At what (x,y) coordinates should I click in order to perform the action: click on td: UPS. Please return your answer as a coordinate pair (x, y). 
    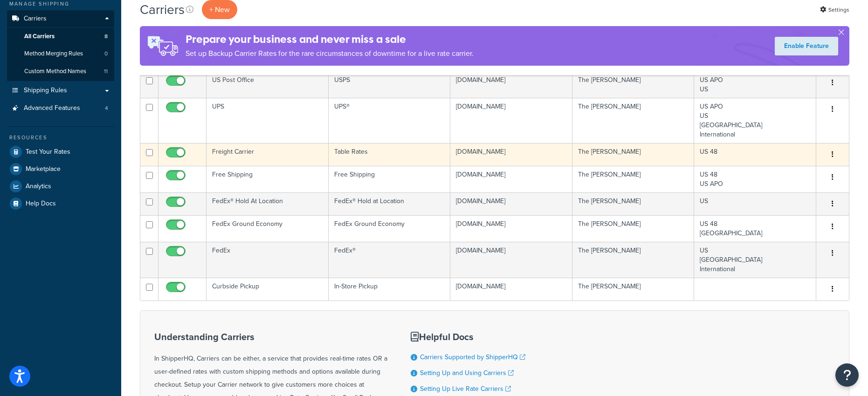
    Looking at the image, I should click on (267, 120).